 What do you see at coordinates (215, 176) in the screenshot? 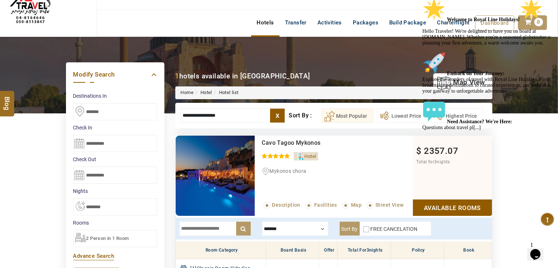
I see `img: acb8164fec95b5a0938e8155a0e63a043ca43494.jpeg` at bounding box center [215, 176].